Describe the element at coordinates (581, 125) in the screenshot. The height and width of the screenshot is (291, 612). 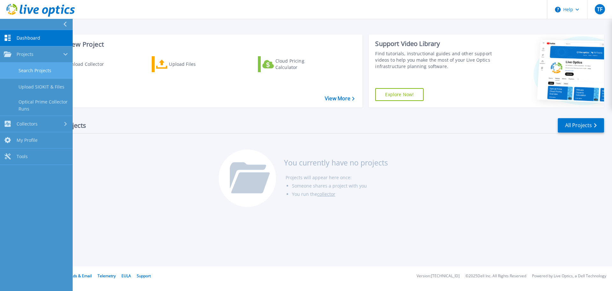
I see `a: All Projects` at that location.